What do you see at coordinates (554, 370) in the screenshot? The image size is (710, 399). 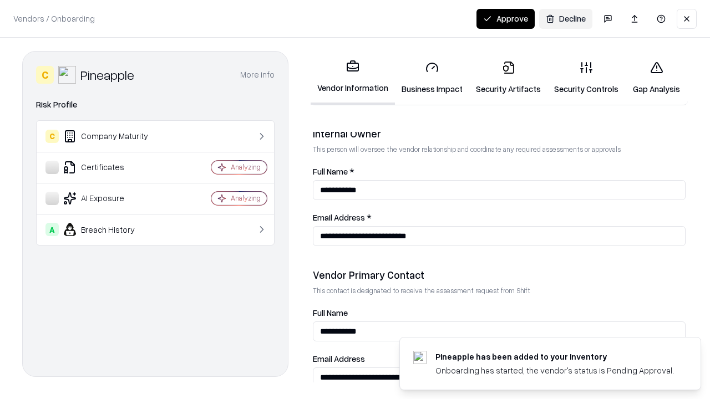 I see `div: Onboarding has started, the vendor's status is Pending Approval.` at bounding box center [554, 370].